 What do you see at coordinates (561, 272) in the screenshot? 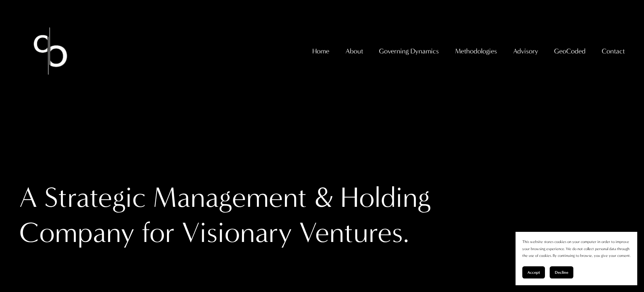
I see `span: Decline` at bounding box center [561, 272].